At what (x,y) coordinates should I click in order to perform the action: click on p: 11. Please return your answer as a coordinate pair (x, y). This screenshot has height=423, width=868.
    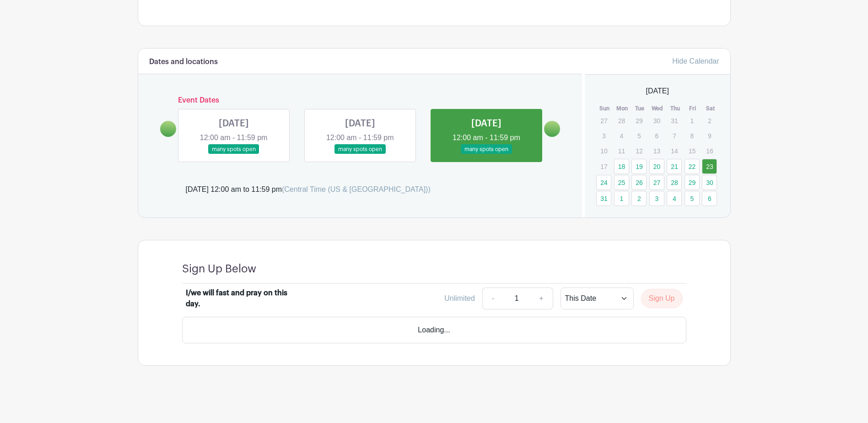
    Looking at the image, I should click on (621, 150).